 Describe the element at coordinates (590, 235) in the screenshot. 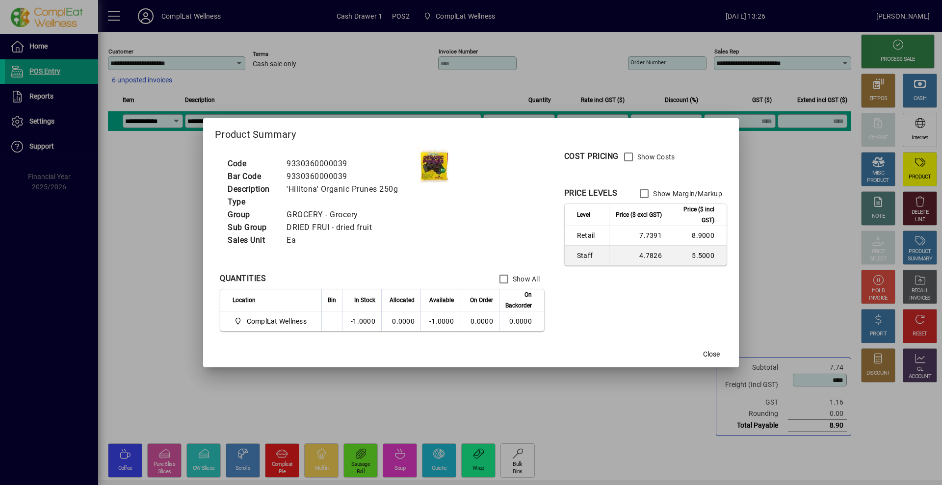

I see `span: Retail` at that location.